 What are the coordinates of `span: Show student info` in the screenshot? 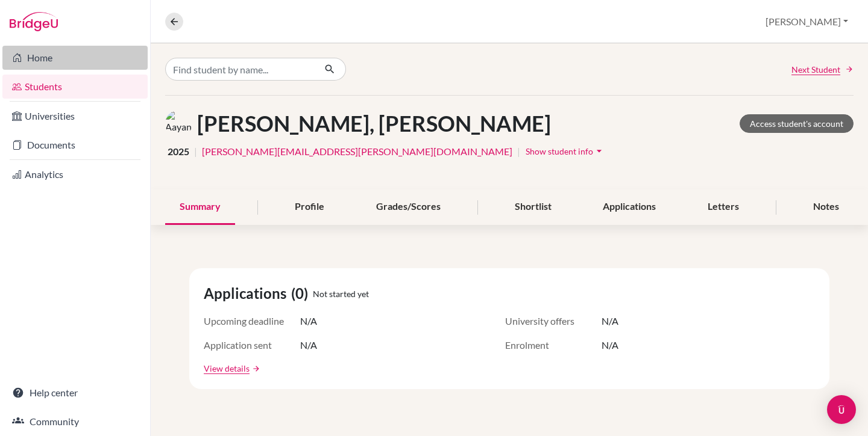 It's located at (559, 151).